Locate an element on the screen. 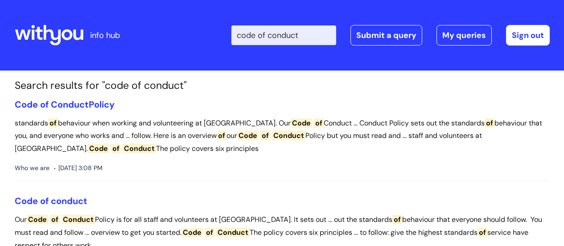 This screenshot has height=246, width=564. span: Who we are is located at coordinates (32, 168).